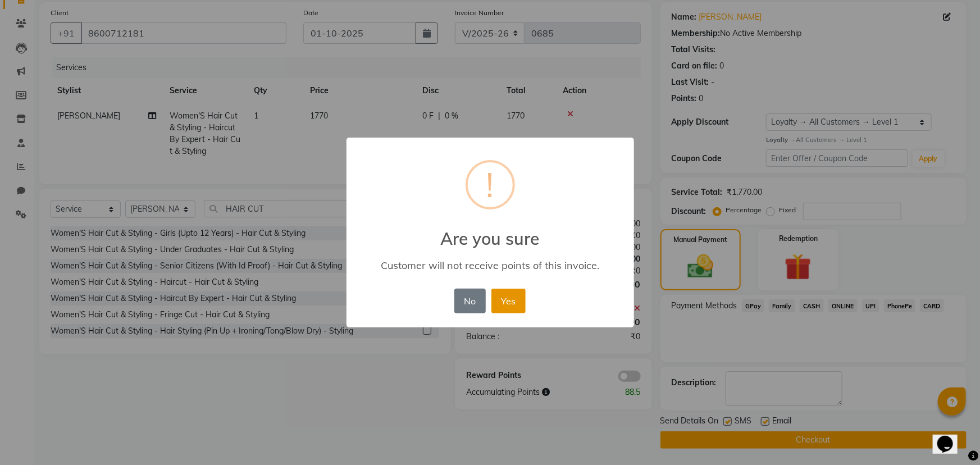 Image resolution: width=980 pixels, height=465 pixels. Describe the element at coordinates (470, 301) in the screenshot. I see `button: No` at that location.